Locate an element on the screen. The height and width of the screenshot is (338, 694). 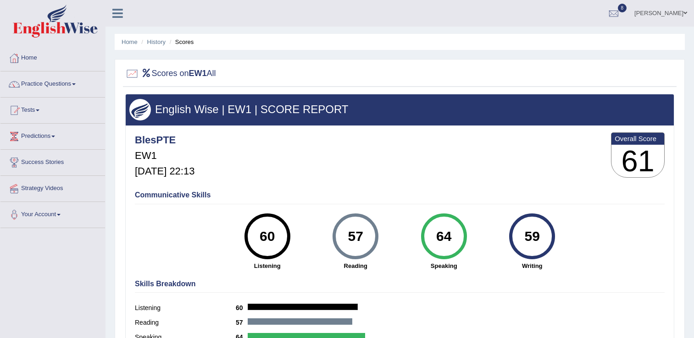
div: 59 is located at coordinates (532, 237).